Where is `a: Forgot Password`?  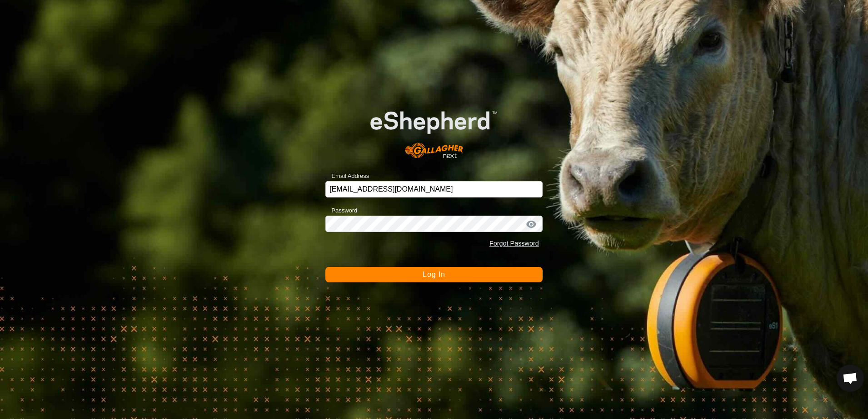 a: Forgot Password is located at coordinates (514, 244).